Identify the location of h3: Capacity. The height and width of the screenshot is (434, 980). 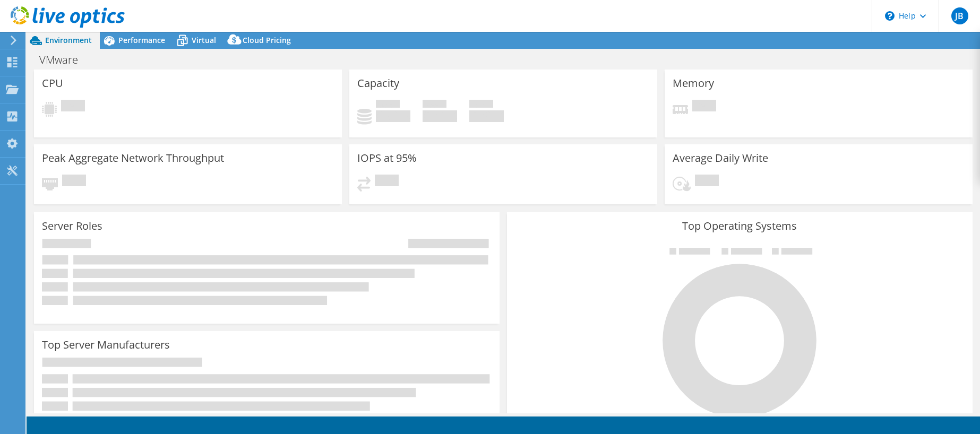
(378, 83).